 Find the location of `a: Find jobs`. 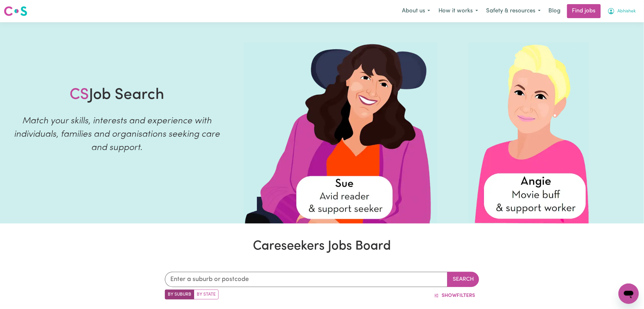

a: Find jobs is located at coordinates (584, 11).